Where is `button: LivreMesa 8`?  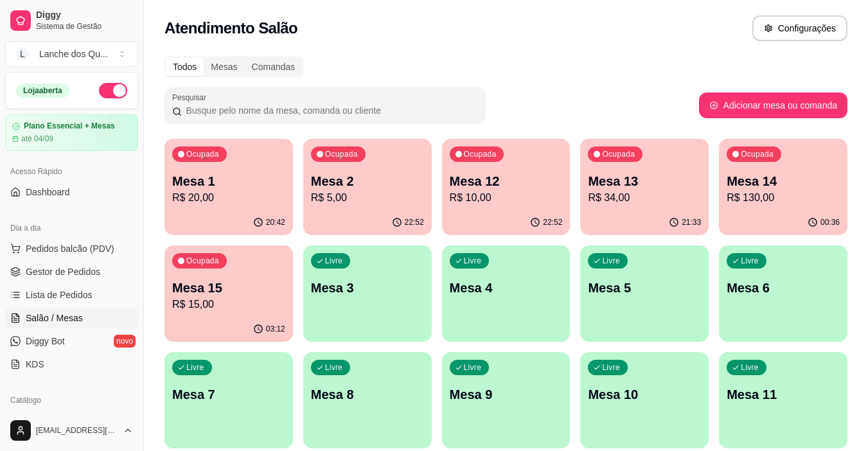 button: LivreMesa 8 is located at coordinates (368, 400).